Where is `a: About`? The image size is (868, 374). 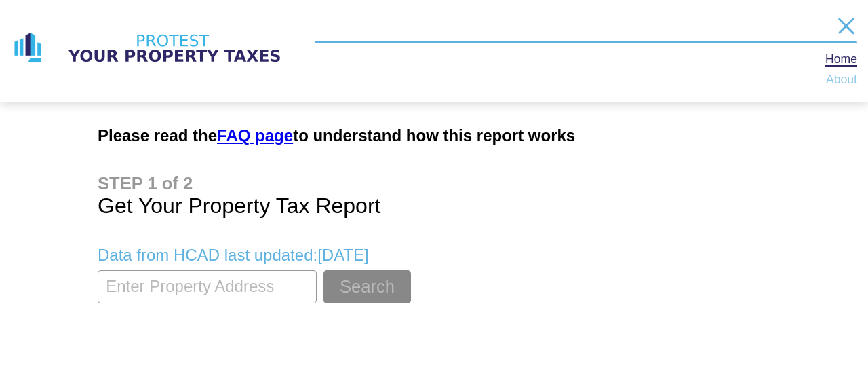
a: About is located at coordinates (842, 80).